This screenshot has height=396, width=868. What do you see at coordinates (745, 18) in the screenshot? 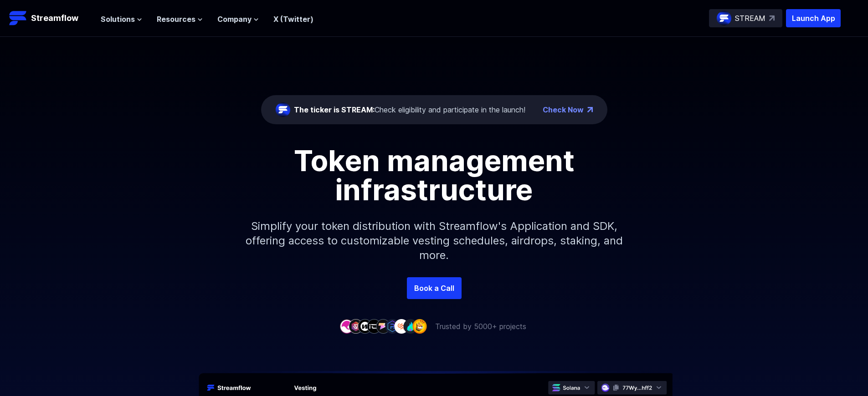
I see `a: STREAM` at bounding box center [745, 18].